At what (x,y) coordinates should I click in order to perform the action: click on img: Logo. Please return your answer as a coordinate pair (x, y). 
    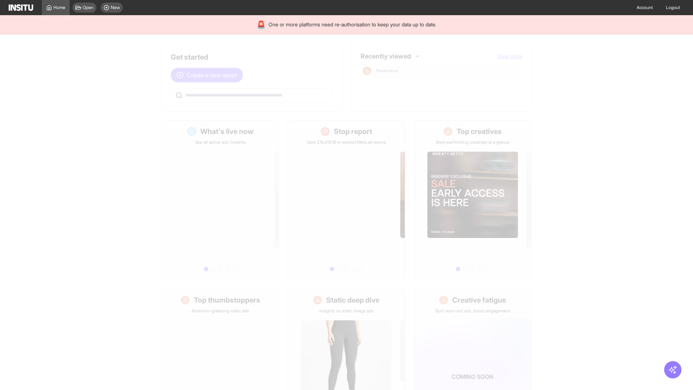
    Looking at the image, I should click on (21, 8).